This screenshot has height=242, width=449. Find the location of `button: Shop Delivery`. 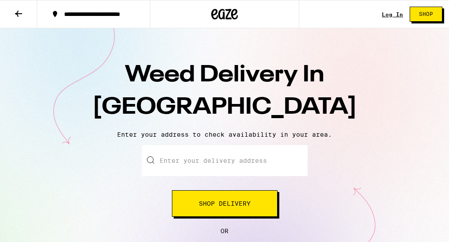

button: Shop Delivery is located at coordinates (224, 203).